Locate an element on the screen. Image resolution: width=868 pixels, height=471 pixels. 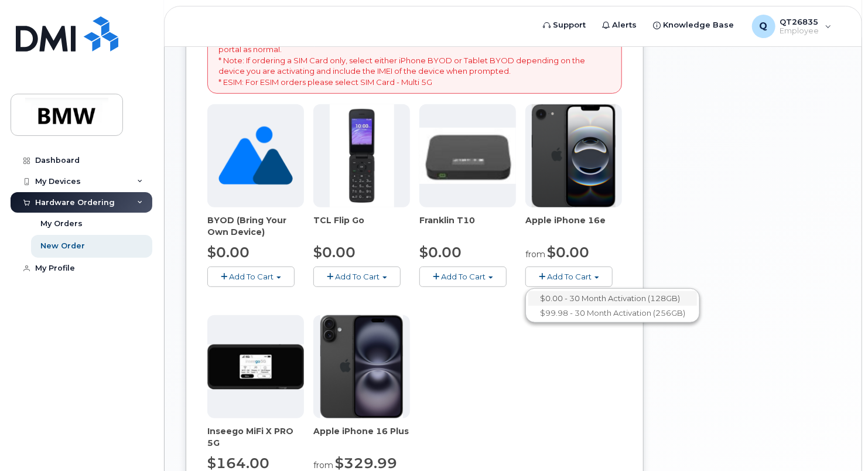
img: TCL_FLIP_MODE.jpg is located at coordinates (362, 156).